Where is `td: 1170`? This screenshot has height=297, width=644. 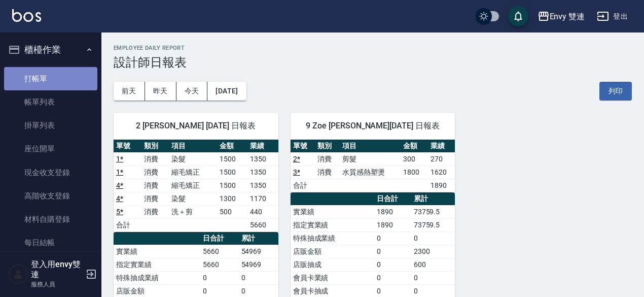
td: 1170 is located at coordinates (263, 199).